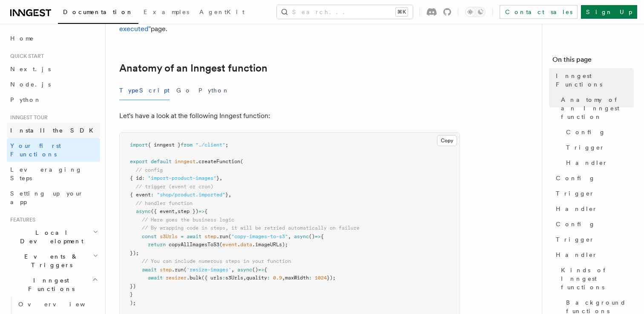  I want to click on span: data, so click(246, 245).